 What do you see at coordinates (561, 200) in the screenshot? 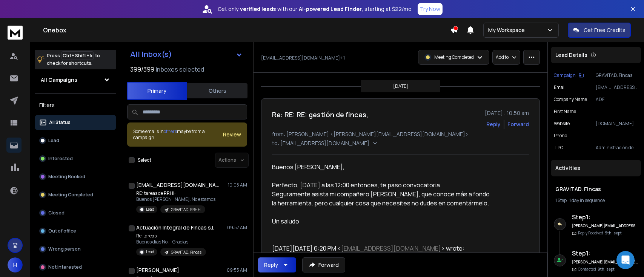
I see `span: 1 Step` at bounding box center [561, 200].